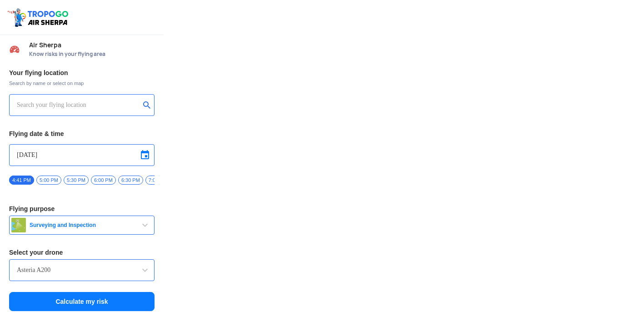 The width and height of the screenshot is (644, 312). Describe the element at coordinates (39, 17) in the screenshot. I see `img: ic_tgdronemaps.svg` at that location.